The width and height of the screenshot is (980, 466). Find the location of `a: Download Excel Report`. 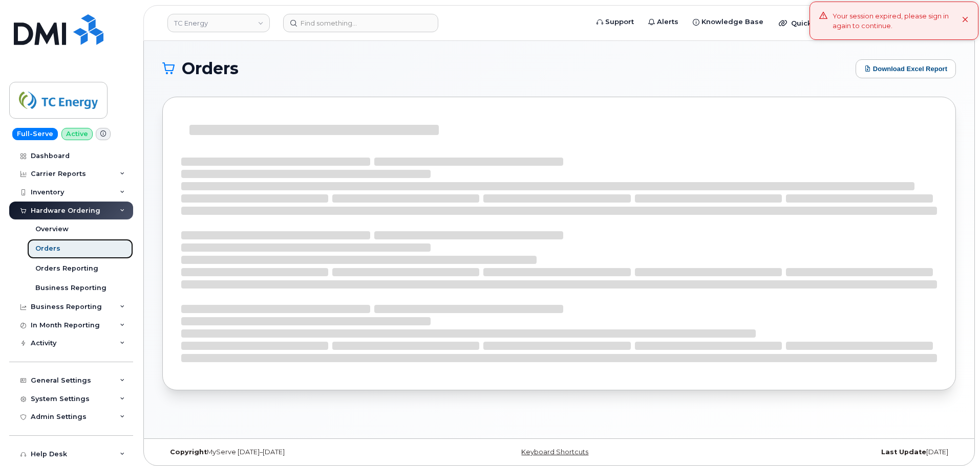

a: Download Excel Report is located at coordinates (905, 68).